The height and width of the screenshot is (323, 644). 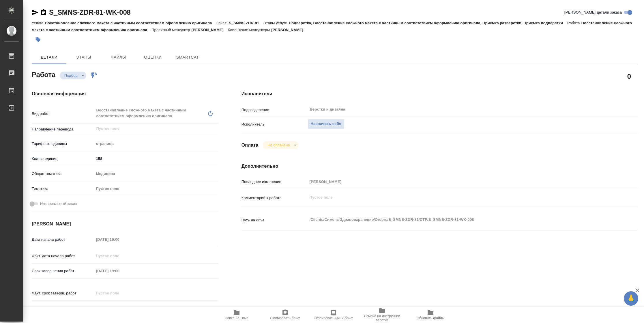 What do you see at coordinates (333, 318) in the screenshot?
I see `span: Скопировать мини-бриф` at bounding box center [333, 318].